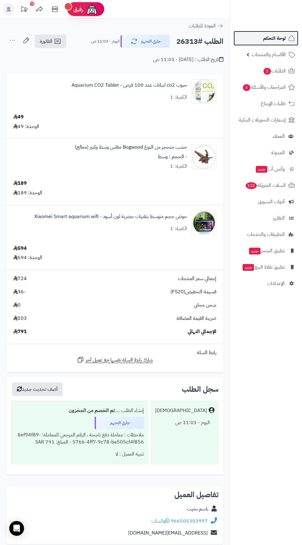 Image resolution: width=302 pixels, height=545 pixels. What do you see at coordinates (185, 422) in the screenshot?
I see `div: اليوم - 11:03 ص` at bounding box center [185, 422].